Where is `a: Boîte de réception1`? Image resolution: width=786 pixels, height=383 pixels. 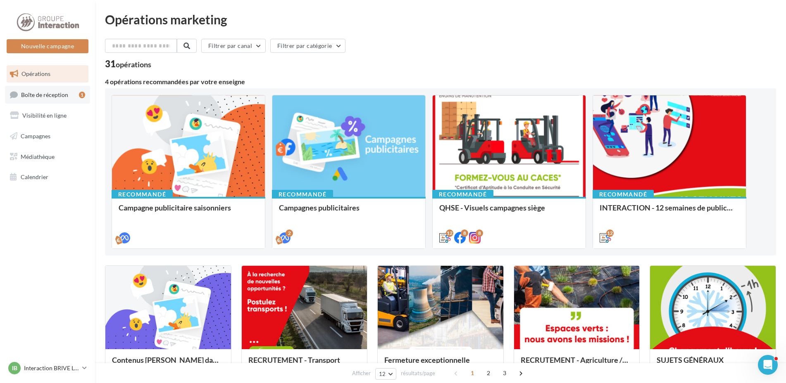
a: Boîte de réception1 is located at coordinates (48, 95).